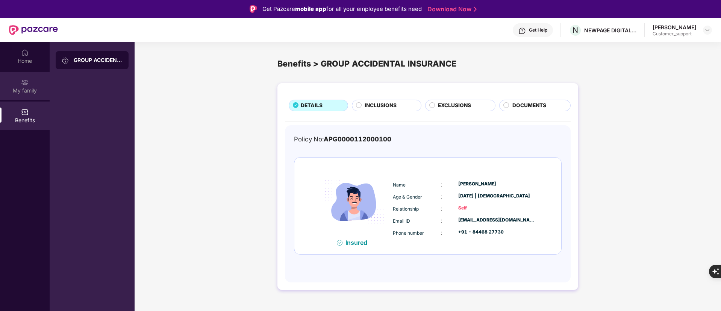 Image resolution: width=721 pixels, height=311 pixels. I want to click on div: Get Help, so click(538, 30).